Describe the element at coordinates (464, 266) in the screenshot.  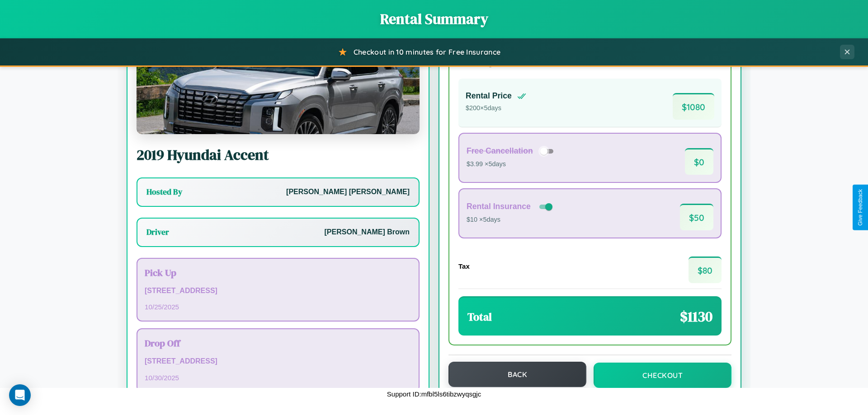
I see `h4: Tax` at that location.